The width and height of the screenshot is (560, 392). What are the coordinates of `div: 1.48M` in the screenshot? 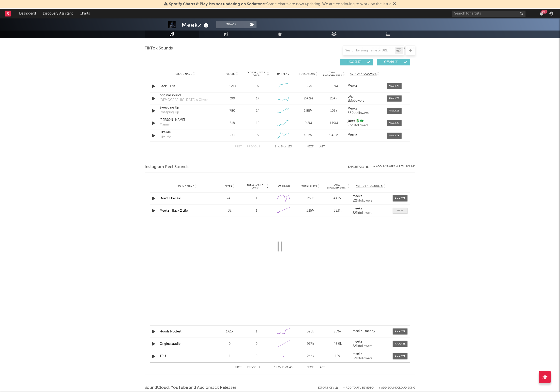 It's located at (334, 135).